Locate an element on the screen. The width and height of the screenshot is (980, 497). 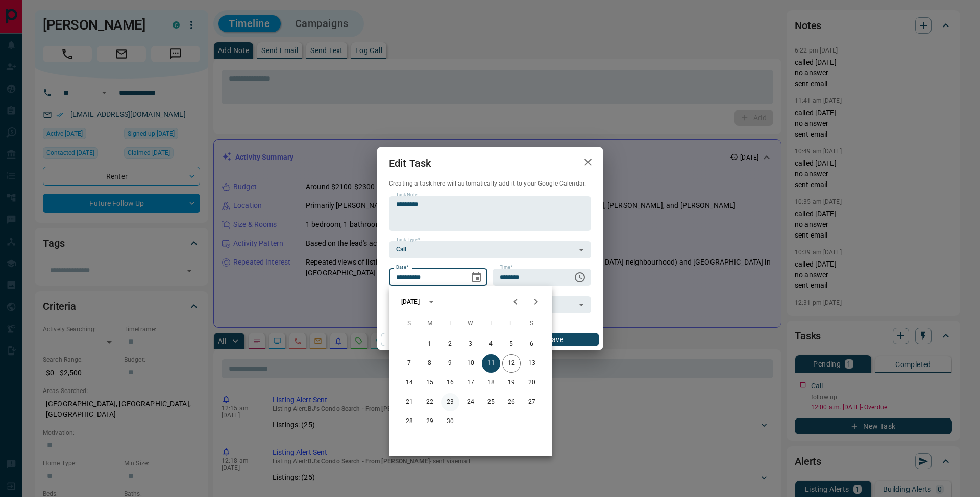
button: 22 is located at coordinates (430, 402).